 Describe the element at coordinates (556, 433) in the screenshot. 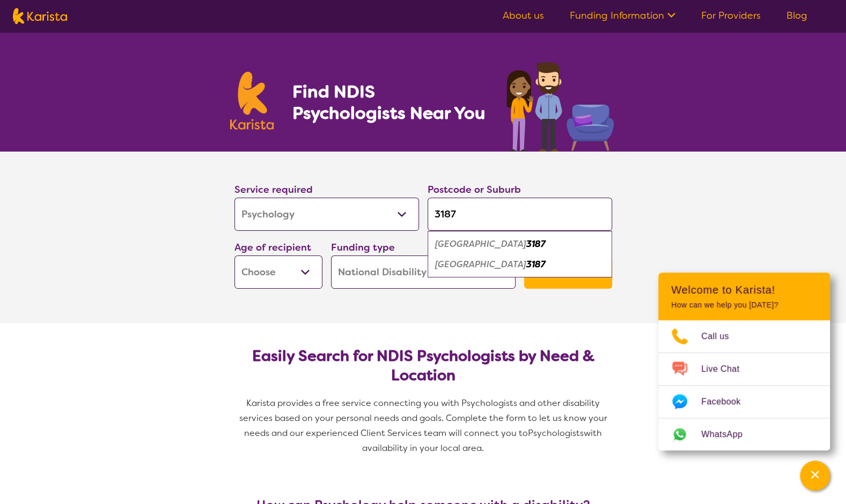

I see `span: Psychologists` at that location.